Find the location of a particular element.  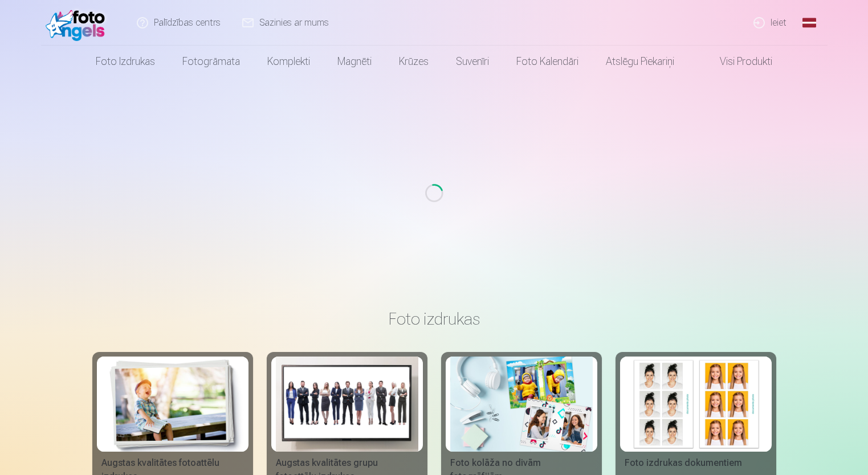

a: Krūzes is located at coordinates (414, 62).